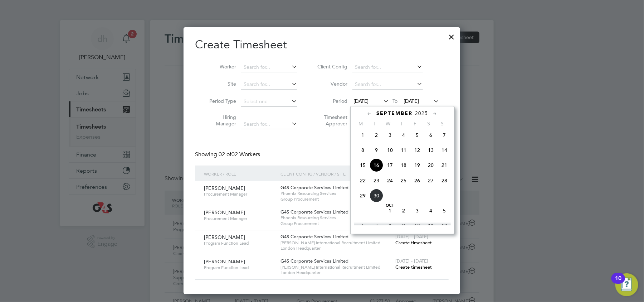 The width and height of the screenshot is (644, 302). Describe the element at coordinates (415, 123) in the screenshot. I see `span: F` at that location.